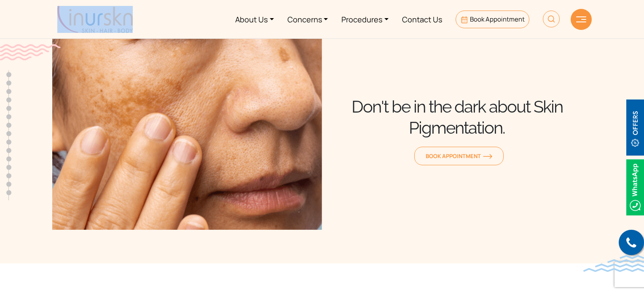 This screenshot has height=293, width=644. I want to click on img: offerBt, so click(635, 127).